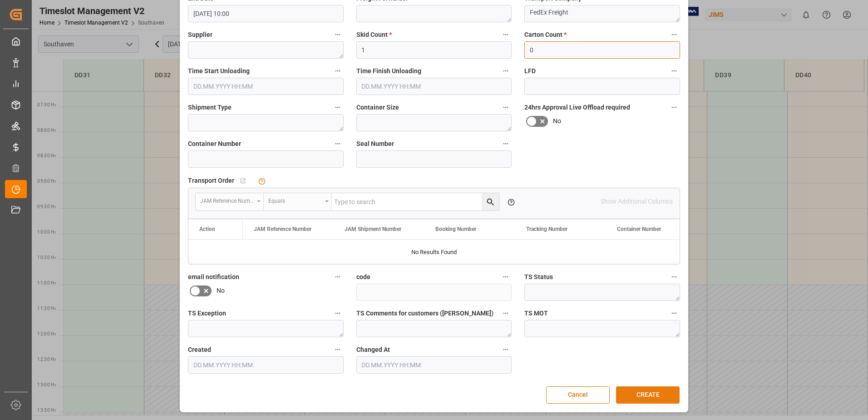 The width and height of the screenshot is (868, 420). What do you see at coordinates (338, 313) in the screenshot?
I see `button: TS Exception` at bounding box center [338, 313].